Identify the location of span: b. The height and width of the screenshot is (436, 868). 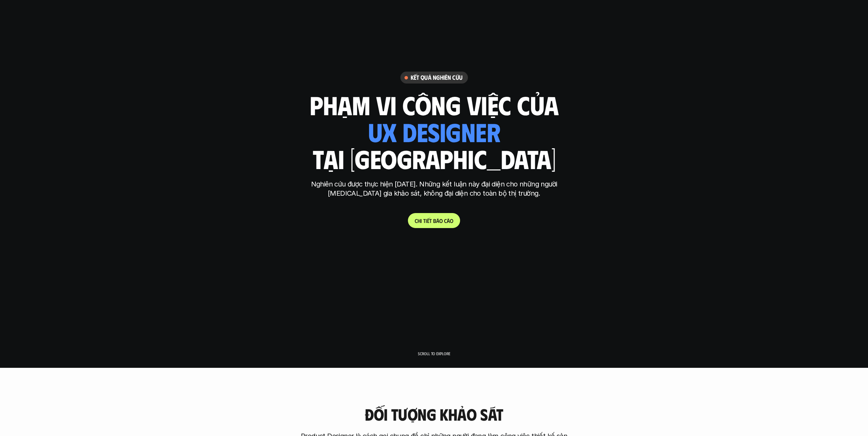
(434, 221).